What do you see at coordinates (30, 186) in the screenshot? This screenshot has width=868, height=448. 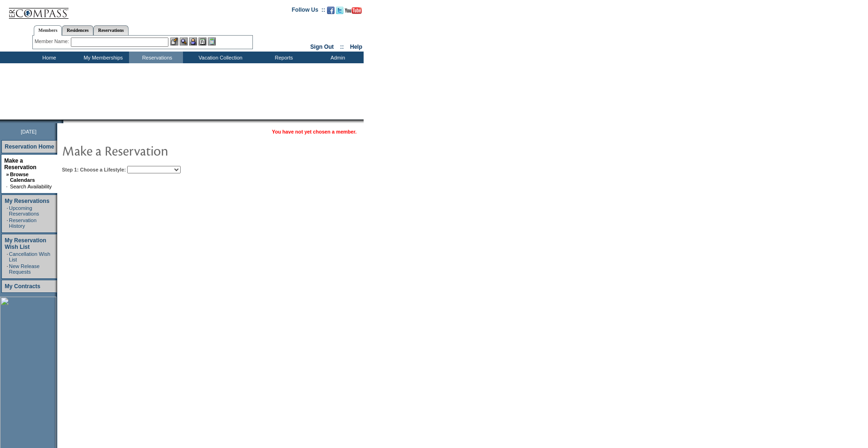 I see `a: Search Availability` at bounding box center [30, 186].